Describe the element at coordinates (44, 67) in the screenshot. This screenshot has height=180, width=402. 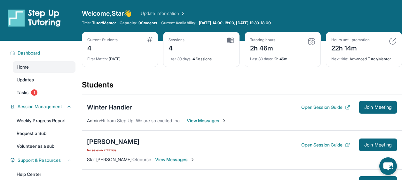
I see `a: Home` at that location.